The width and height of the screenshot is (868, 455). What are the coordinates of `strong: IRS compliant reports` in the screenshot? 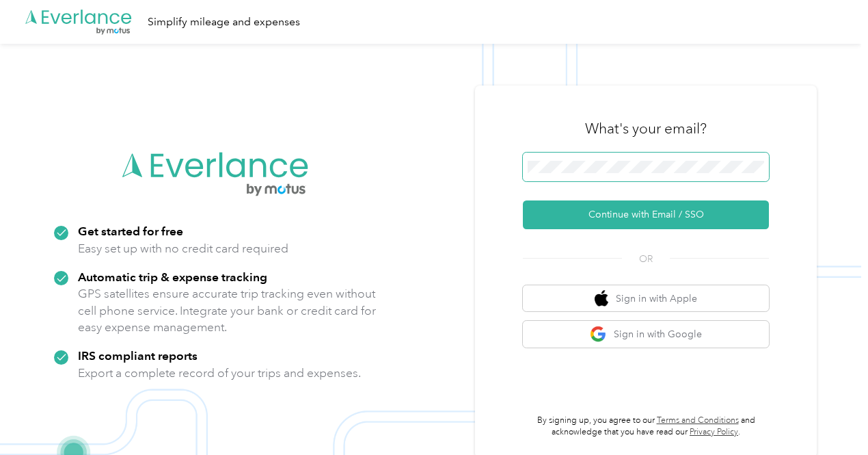 It's located at (138, 355).